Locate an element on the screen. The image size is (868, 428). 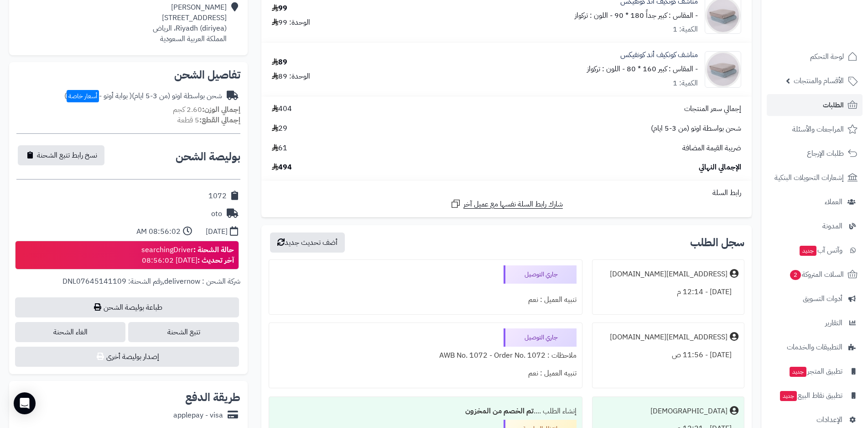
strong: إجمالي الوزن: is located at coordinates (221, 109).